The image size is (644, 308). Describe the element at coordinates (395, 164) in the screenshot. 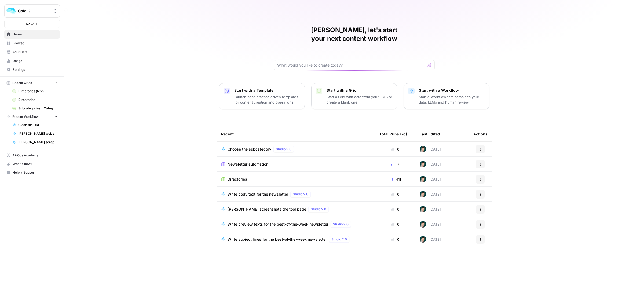

I see `div: 7` at that location.